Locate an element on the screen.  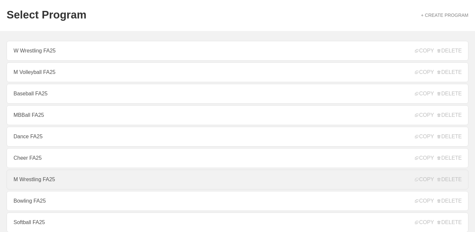
a: Cheer FA25 is located at coordinates (237, 158).